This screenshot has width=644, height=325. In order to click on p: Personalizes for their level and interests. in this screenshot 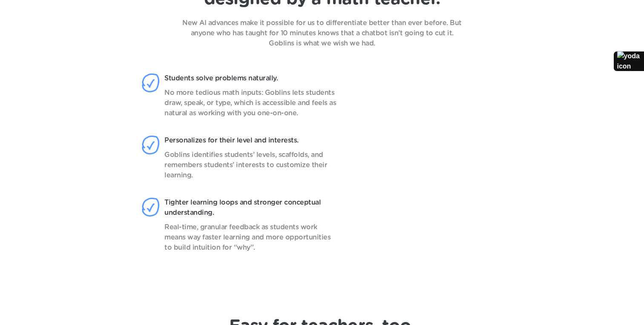, I will do `click(251, 140)`.